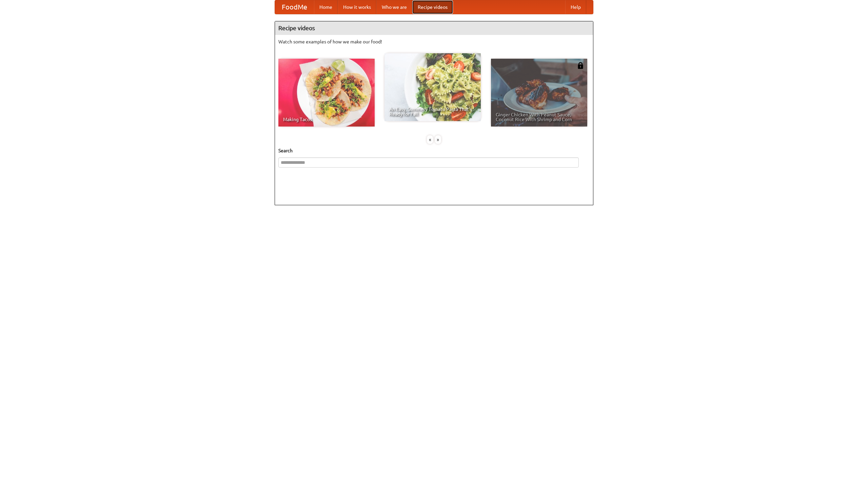 This screenshot has height=480, width=868. What do you see at coordinates (327, 119) in the screenshot?
I see `span: Making Tacos` at bounding box center [327, 119].